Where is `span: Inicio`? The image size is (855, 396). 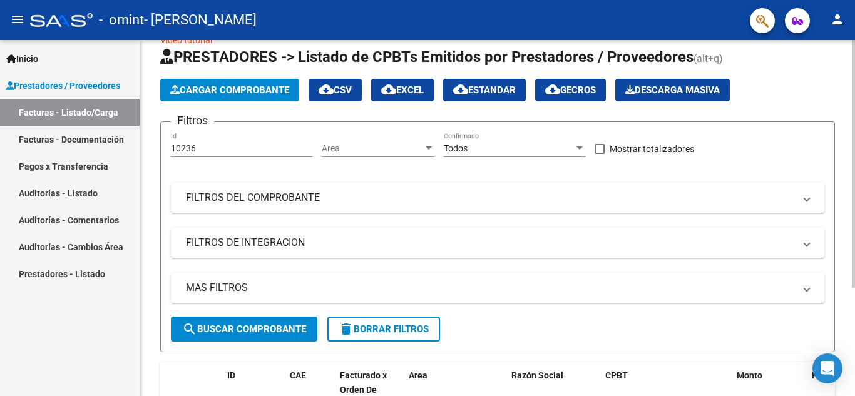
span: Inicio is located at coordinates (22, 59).